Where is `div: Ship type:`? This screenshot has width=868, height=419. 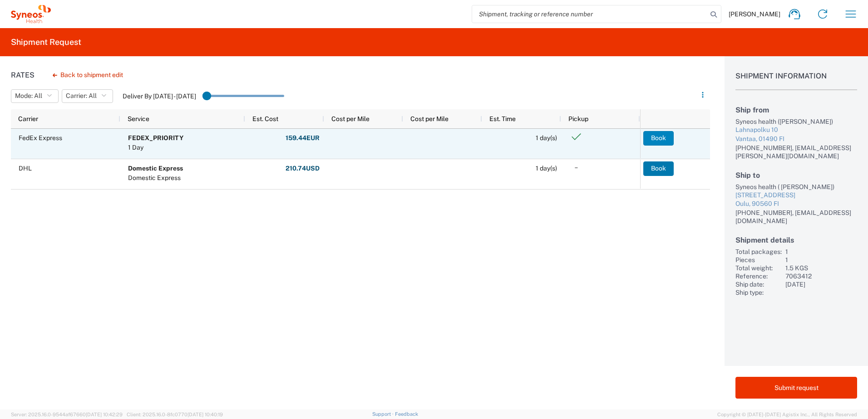 div: Ship type: is located at coordinates (758, 292).